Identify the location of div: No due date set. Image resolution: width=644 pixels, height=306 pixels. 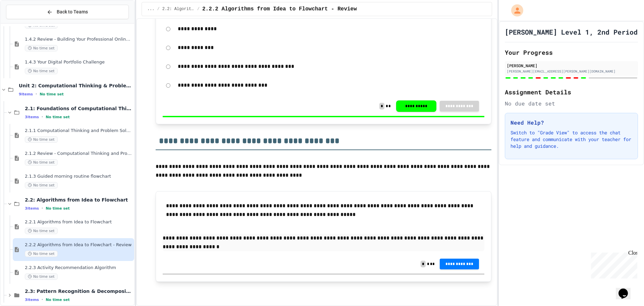
(571, 104).